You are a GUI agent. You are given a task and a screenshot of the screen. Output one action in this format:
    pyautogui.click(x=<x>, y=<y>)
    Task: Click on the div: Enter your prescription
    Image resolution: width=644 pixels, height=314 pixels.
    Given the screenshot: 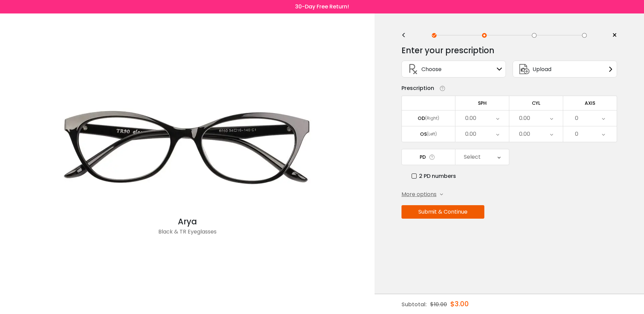 What is the action you would take?
    pyautogui.click(x=448, y=50)
    